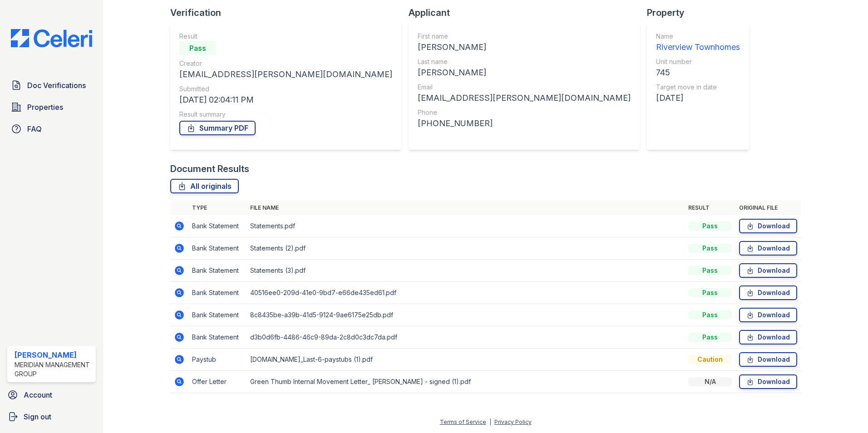 This screenshot has width=868, height=433. I want to click on div: Caution, so click(710, 360).